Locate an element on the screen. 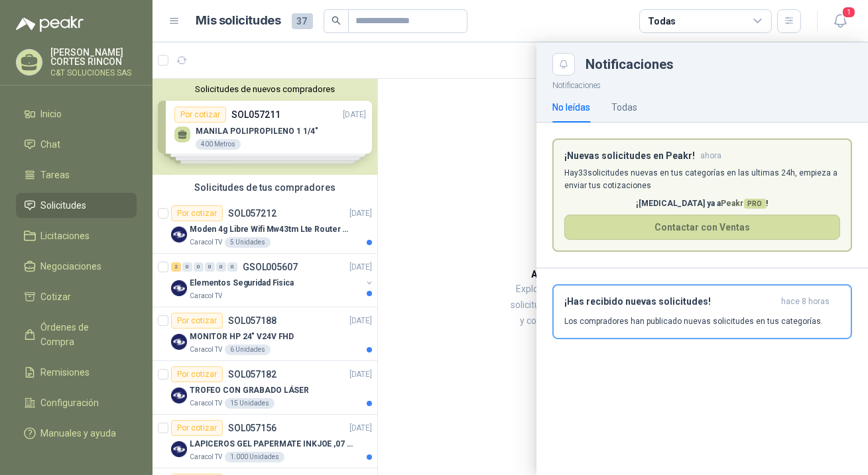  h3: ¡Has recibido nuevas solicitudes! is located at coordinates (669, 301).